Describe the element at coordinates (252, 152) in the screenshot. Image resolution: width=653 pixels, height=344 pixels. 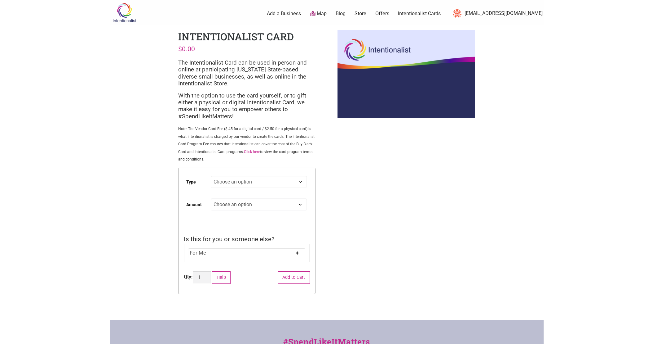
I see `a: Click here` at that location.